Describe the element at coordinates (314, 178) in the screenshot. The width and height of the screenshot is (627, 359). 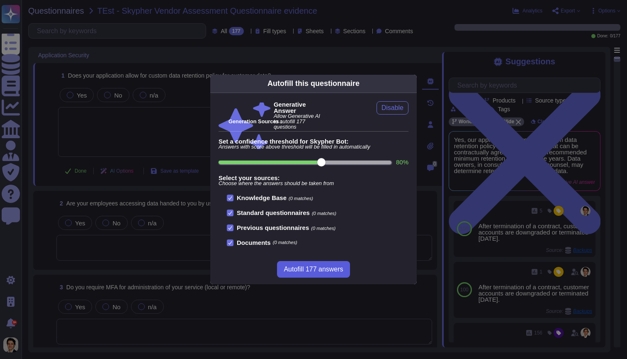
I see `b: Select your sources:` at that location.